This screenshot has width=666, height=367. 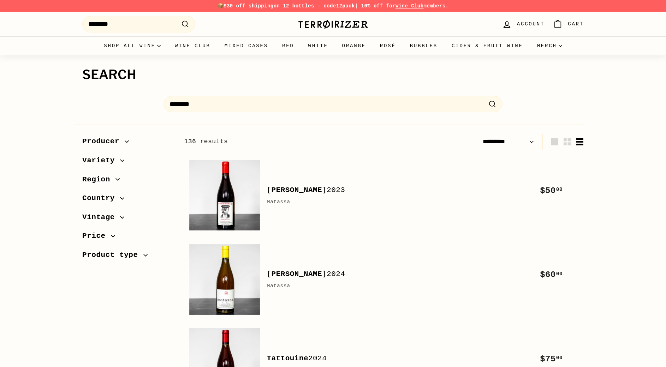 What do you see at coordinates (127, 162) in the screenshot?
I see `button: Variety` at bounding box center [127, 162].